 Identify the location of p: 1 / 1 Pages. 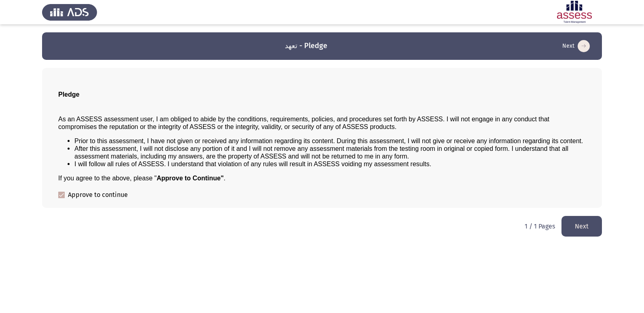
(540, 226).